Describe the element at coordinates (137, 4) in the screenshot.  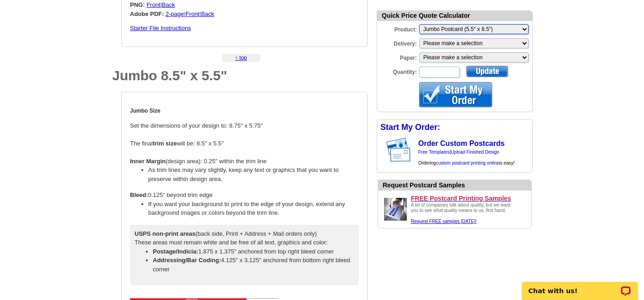
I see `strong: PNG:` at that location.